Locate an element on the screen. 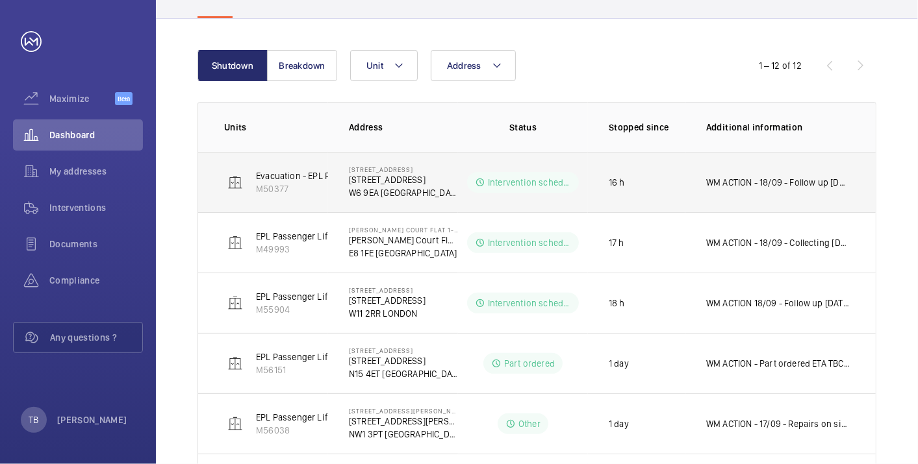 This screenshot has width=918, height=464. p: M49993 is located at coordinates (293, 249).